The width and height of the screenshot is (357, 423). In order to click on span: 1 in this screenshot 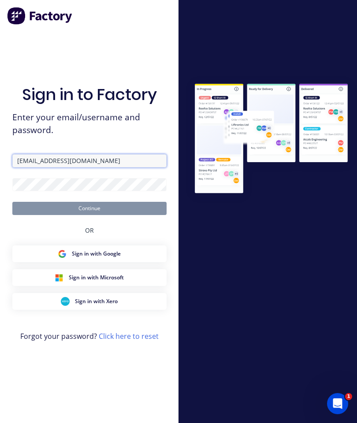, I will do `click(349, 397)`.